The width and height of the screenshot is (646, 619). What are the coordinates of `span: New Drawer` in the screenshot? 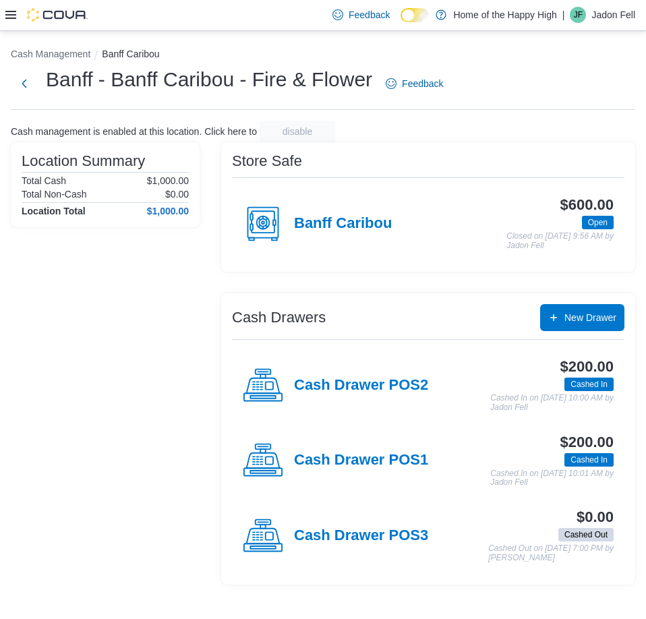 It's located at (590, 318).